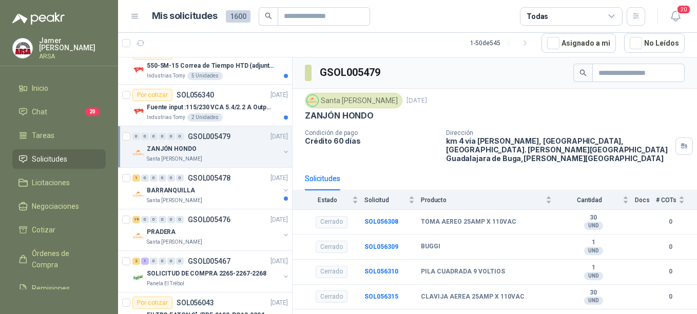  Describe the element at coordinates (381, 297) in the screenshot. I see `b: SOL056315` at that location.